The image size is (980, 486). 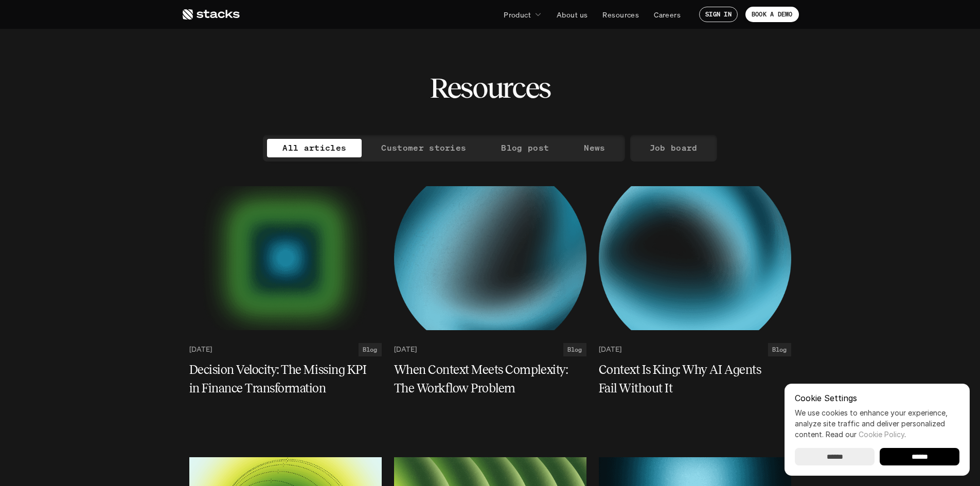 What do you see at coordinates (490, 379) in the screenshot?
I see `a: When Context Meets Complexity: The Workflow Problem` at bounding box center [490, 379].